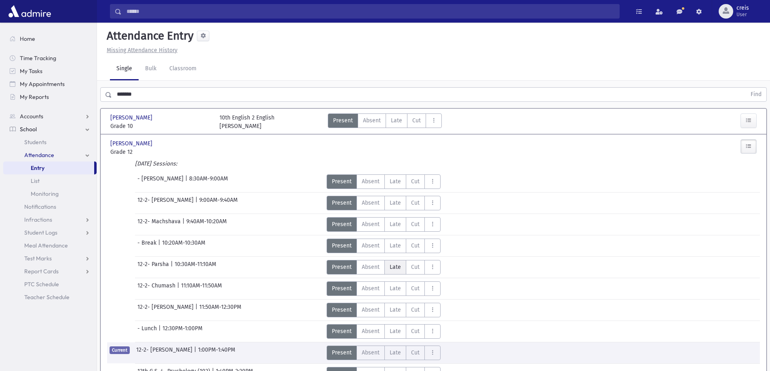  What do you see at coordinates (217, 353) in the screenshot?
I see `span: 1:00PM-1:40PM` at bounding box center [217, 353].